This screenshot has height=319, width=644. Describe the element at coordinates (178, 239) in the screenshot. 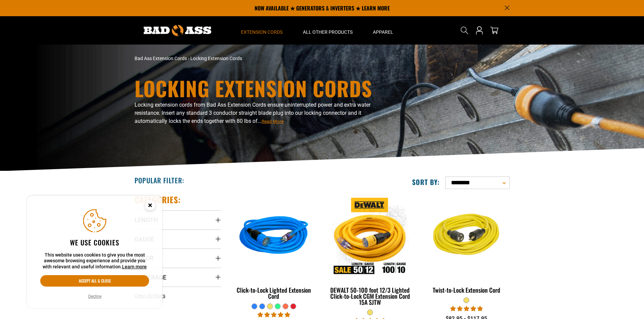

I see `summary: Gauge` at that location.